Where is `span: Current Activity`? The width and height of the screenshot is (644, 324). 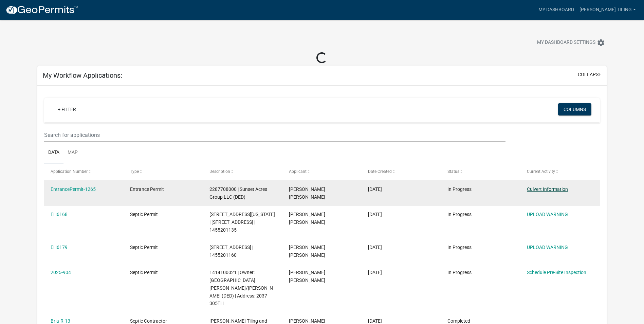 span: Current Activity is located at coordinates (541, 171).